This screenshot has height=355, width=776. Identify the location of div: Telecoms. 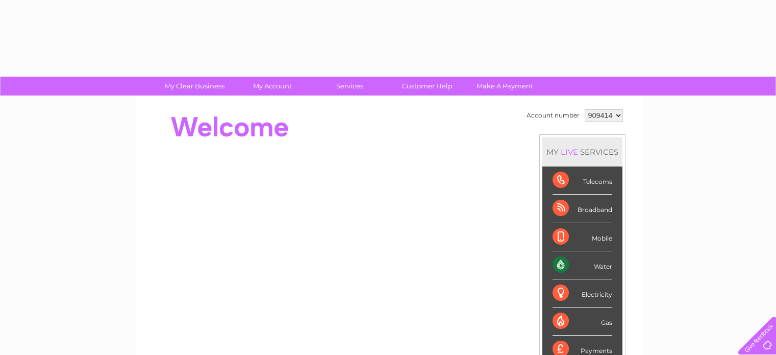
(582, 180).